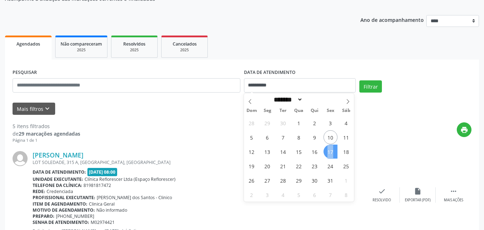 The image size is (484, 230). I want to click on strong: 29 marcações agendadas, so click(49, 133).